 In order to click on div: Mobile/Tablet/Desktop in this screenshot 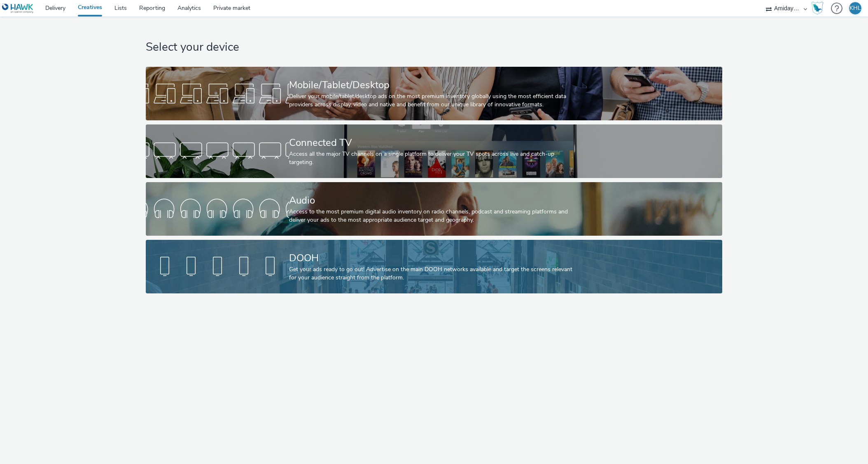, I will do `click(433, 85)`.